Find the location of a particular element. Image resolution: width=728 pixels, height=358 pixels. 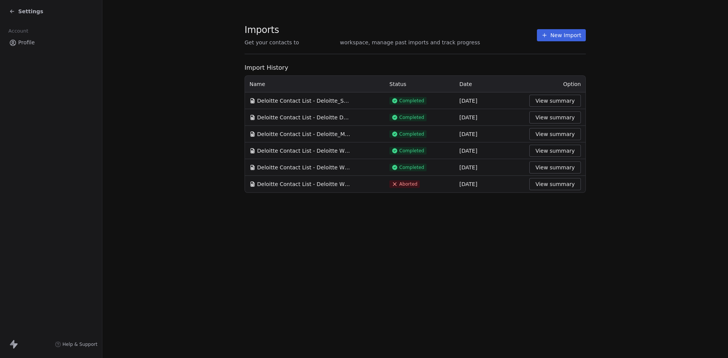

span: Aborted is located at coordinates (408, 184).